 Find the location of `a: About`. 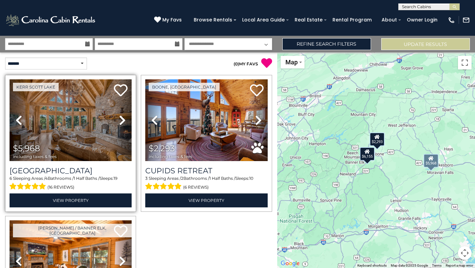

a: About is located at coordinates (389, 20).